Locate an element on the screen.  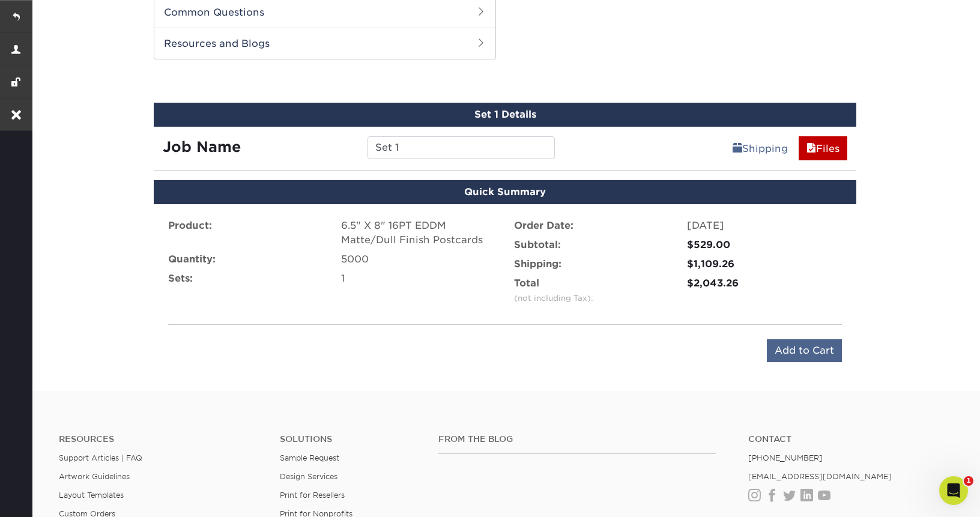
a: Sample Request is located at coordinates (309, 458).